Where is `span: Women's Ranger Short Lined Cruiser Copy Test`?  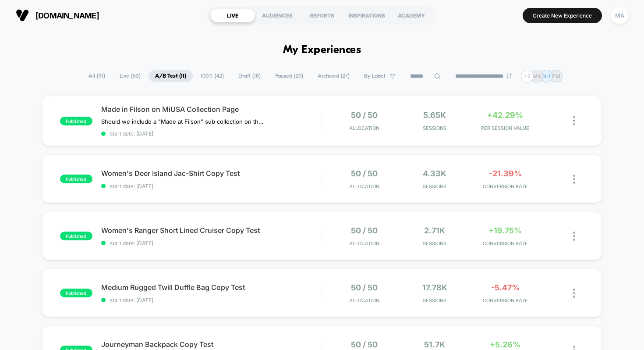
span: Women's Ranger Short Lined Cruiser Copy Test is located at coordinates (211, 230).